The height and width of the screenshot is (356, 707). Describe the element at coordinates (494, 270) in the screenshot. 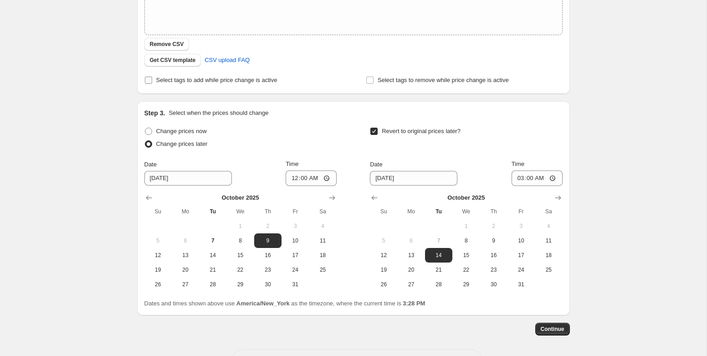

I see `button: Thursday October 23 2025` at that location.